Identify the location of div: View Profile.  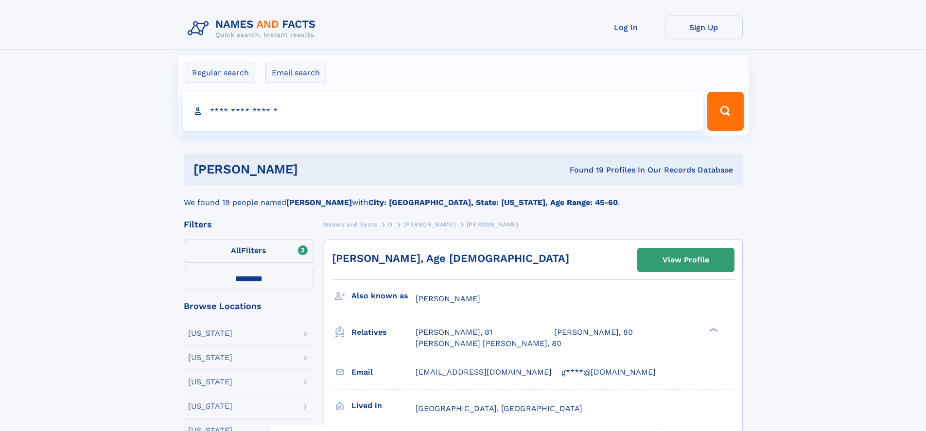
(686, 260).